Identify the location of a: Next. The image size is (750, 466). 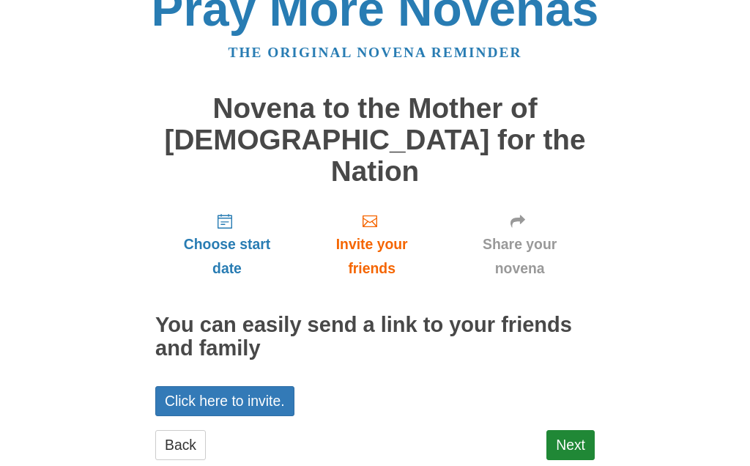
(571, 445).